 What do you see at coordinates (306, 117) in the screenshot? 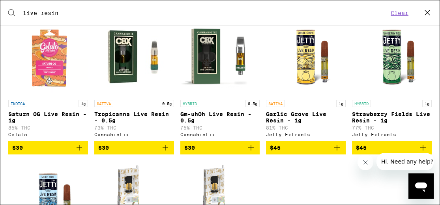
I see `p: Garlic Grove Live Resin - 1g` at bounding box center [306, 117].